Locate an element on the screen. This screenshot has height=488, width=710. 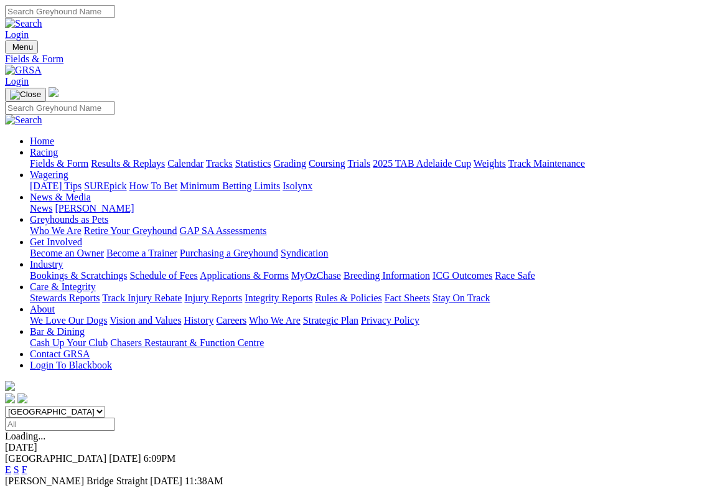
span: Loading... is located at coordinates (25, 435).